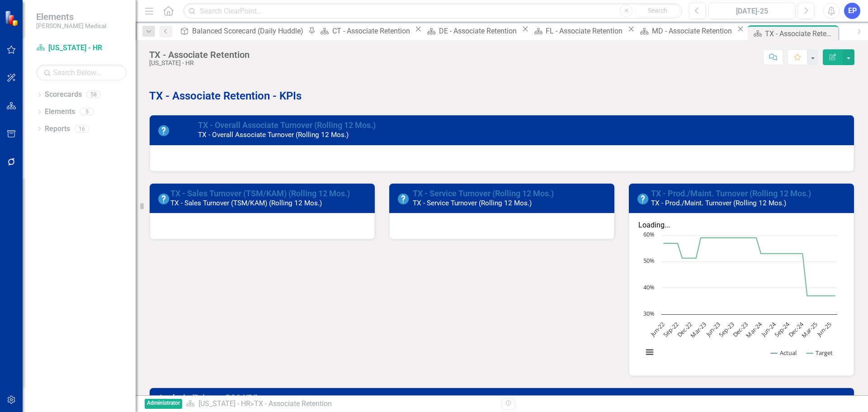  What do you see at coordinates (657, 329) in the screenshot?
I see `text: Jun-22` at bounding box center [657, 329].